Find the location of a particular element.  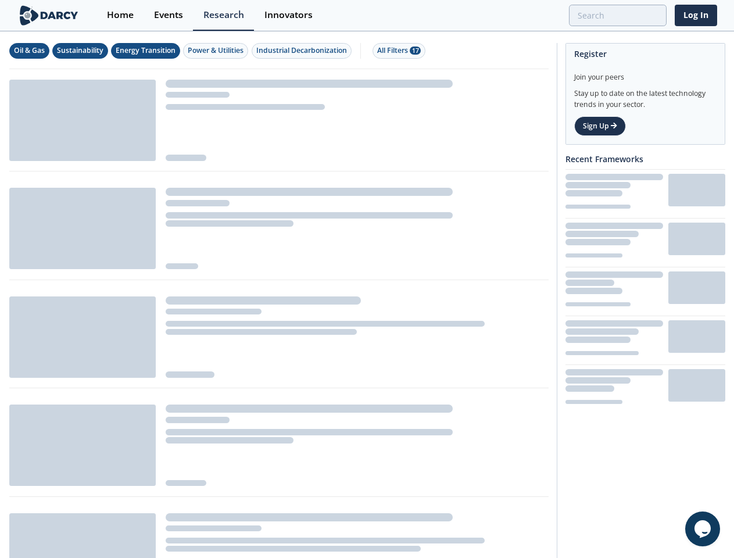

div: Home is located at coordinates (120, 15).